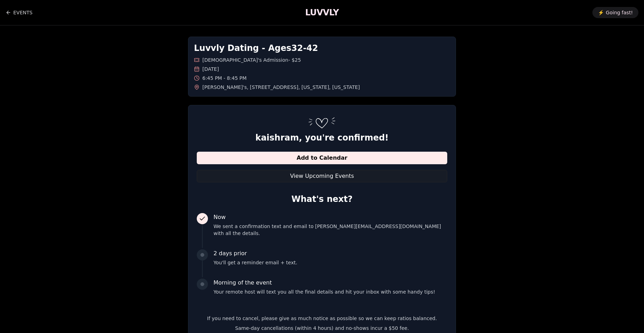  What do you see at coordinates (322, 158) in the screenshot?
I see `button: Add to Calendar` at bounding box center [322, 158].